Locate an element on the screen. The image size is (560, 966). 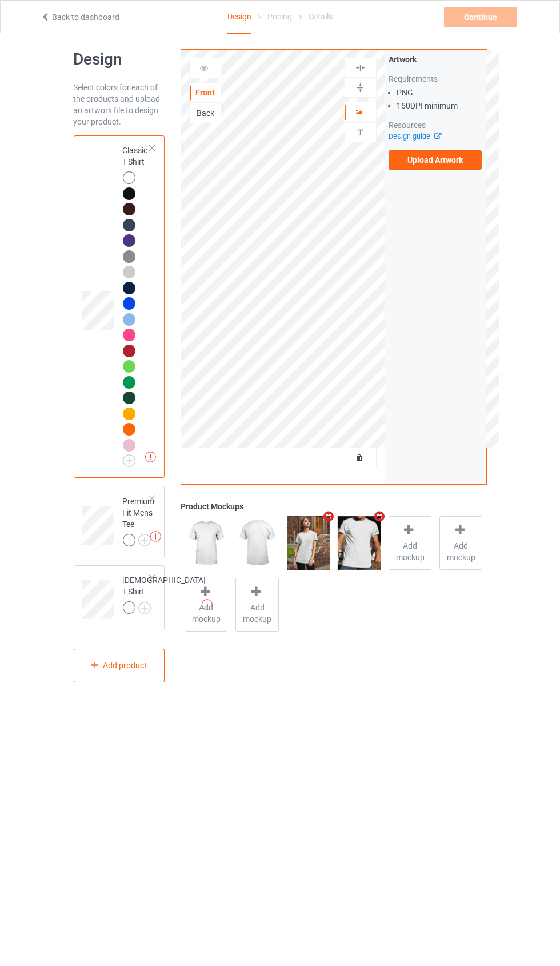
div: Details is located at coordinates (321, 16).